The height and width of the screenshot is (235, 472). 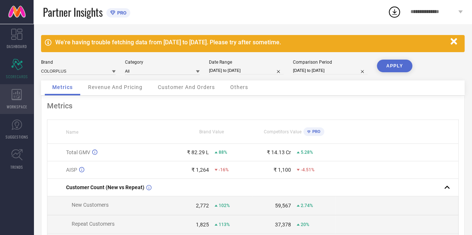 What do you see at coordinates (72, 170) in the screenshot?
I see `span: AISP` at bounding box center [72, 170].